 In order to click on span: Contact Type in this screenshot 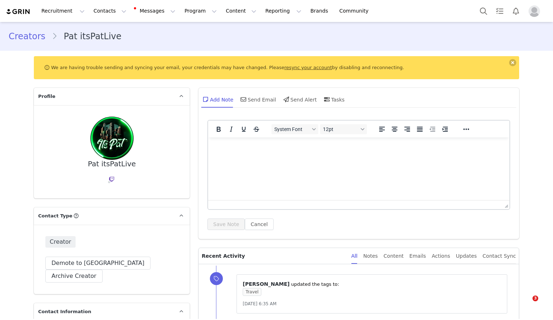, I will do `click(55, 216)`.